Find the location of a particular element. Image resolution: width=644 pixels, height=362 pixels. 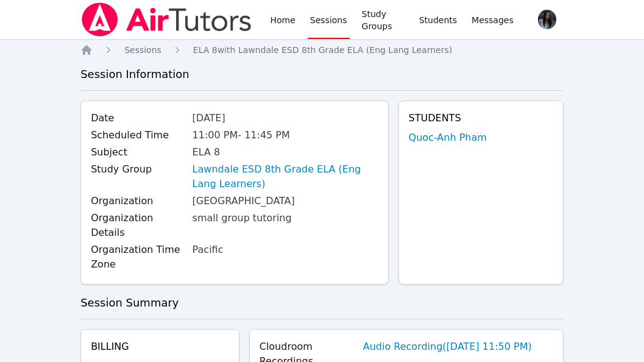

div: small group tutoring is located at coordinates (285, 218).